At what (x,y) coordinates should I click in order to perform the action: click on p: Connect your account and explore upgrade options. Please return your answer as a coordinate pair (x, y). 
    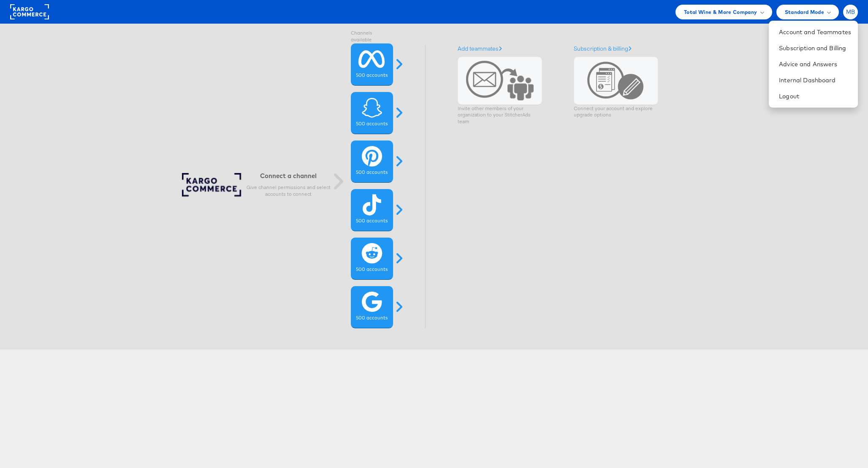
    Looking at the image, I should click on (616, 112).